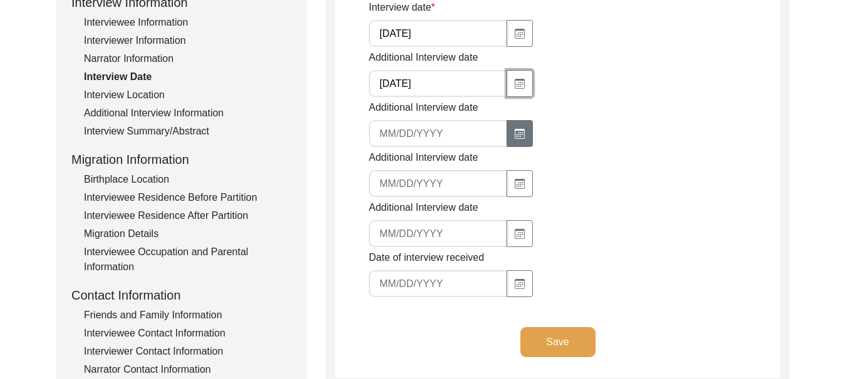  Describe the element at coordinates (188, 260) in the screenshot. I see `div: Interviewee Occupation and Parental Information` at that location.